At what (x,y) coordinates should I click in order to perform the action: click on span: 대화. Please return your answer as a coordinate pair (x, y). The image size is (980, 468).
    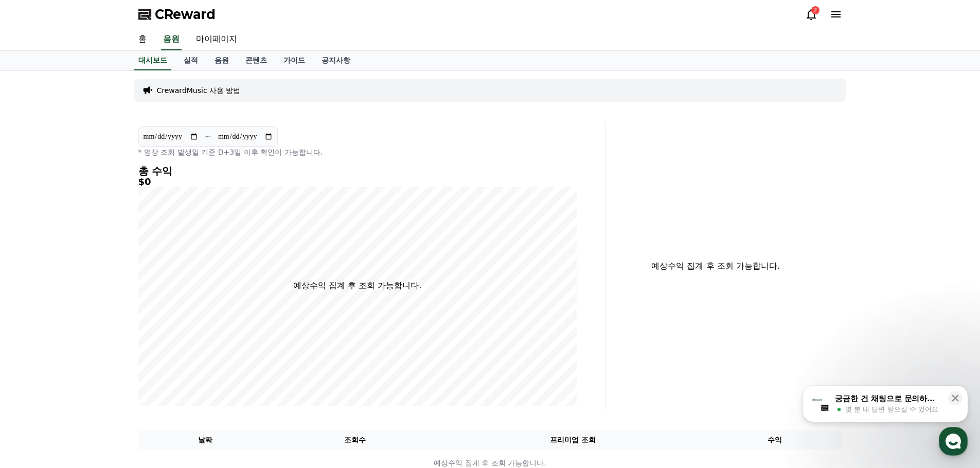
    Looking at the image, I should click on (100, 346).